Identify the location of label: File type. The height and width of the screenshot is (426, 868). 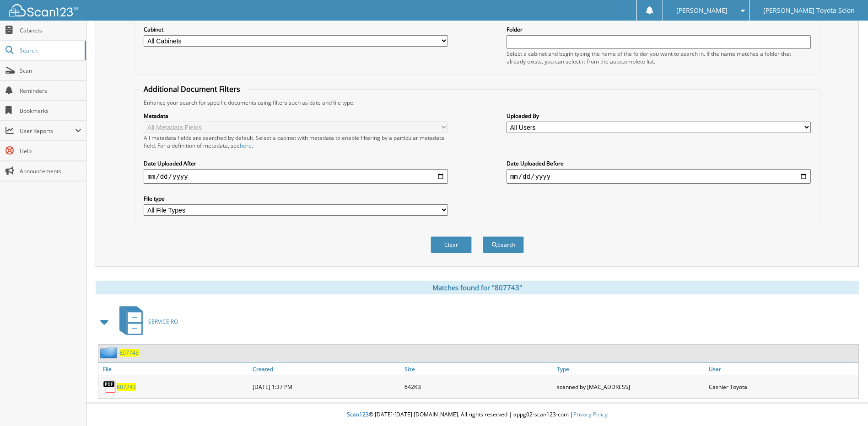
(296, 199).